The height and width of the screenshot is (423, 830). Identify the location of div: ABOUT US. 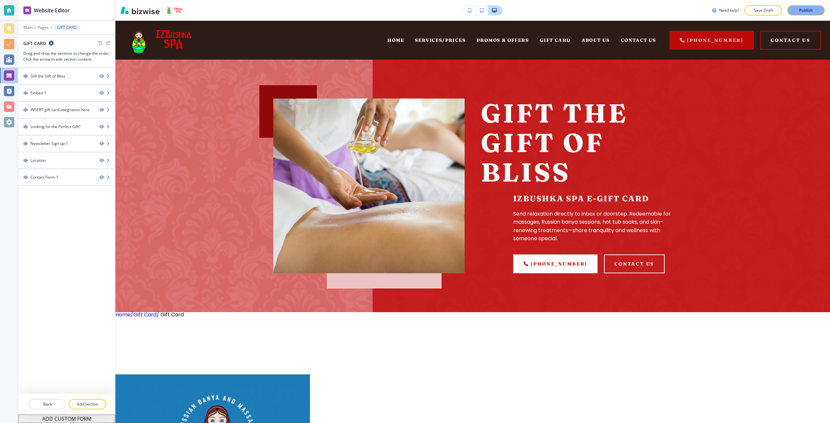
(596, 40).